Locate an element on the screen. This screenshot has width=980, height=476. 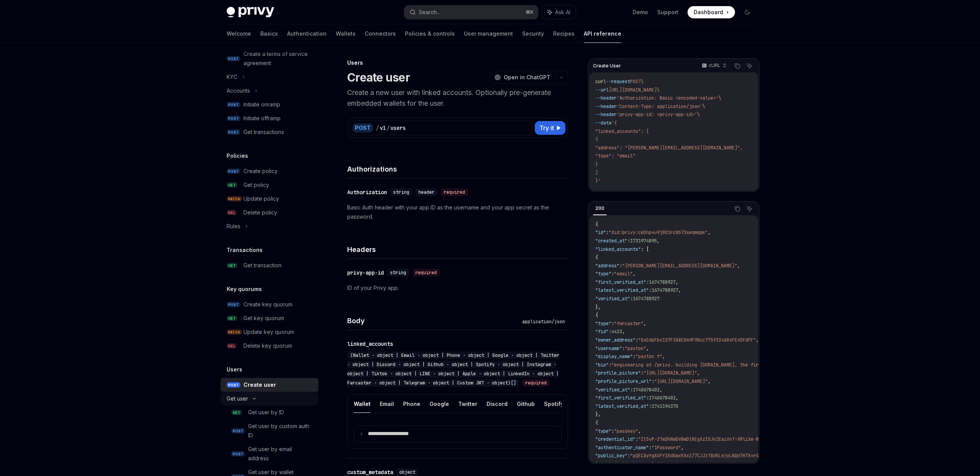
span: 1740678402 is located at coordinates (646, 389).